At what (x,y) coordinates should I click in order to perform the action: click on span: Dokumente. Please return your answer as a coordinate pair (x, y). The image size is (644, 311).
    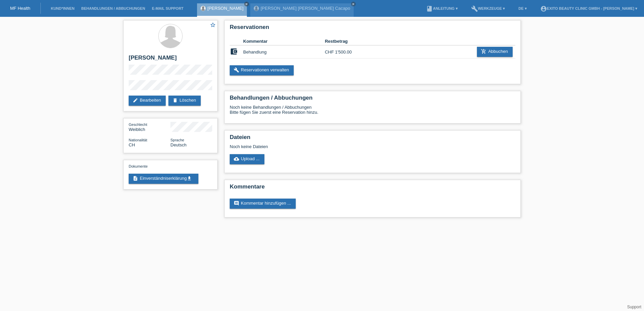
    Looking at the image, I should click on (138, 166).